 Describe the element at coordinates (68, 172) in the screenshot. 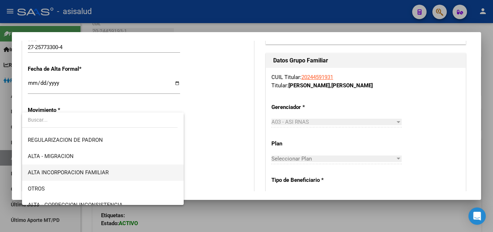

I see `span: ALTA INCORPORACION FAMILIAR` at that location.